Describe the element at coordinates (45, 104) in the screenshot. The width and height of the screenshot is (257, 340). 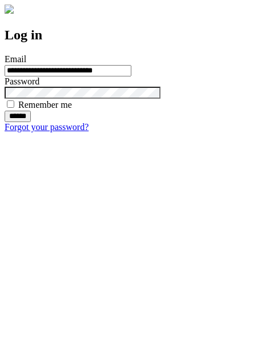
I see `label: Remember me` at that location.